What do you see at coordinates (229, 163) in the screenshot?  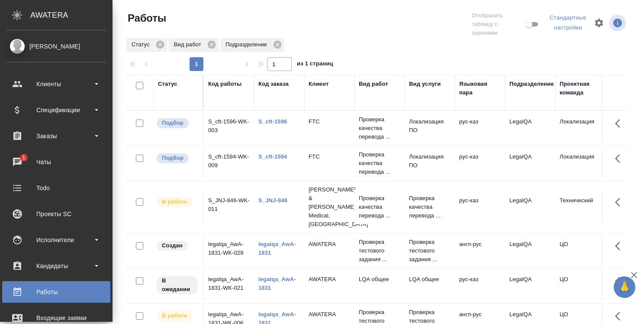 I see `td: S_cft-1594-WK-009` at bounding box center [229, 163].